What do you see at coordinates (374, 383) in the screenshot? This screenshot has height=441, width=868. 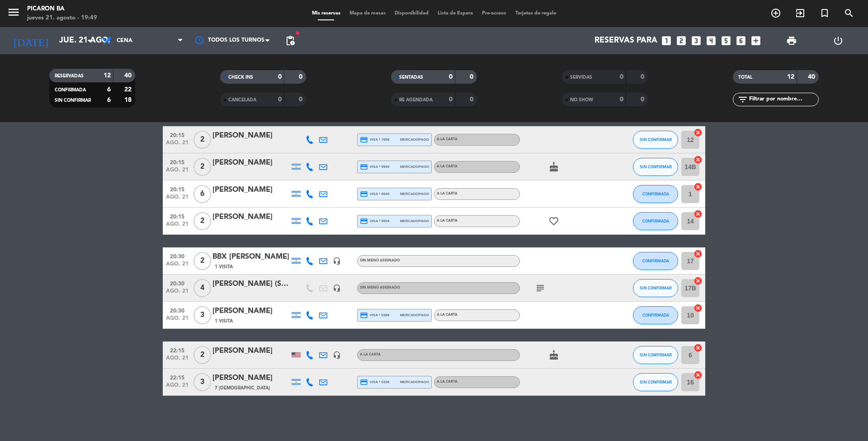 I see `span: visa * 0338` at bounding box center [374, 383].